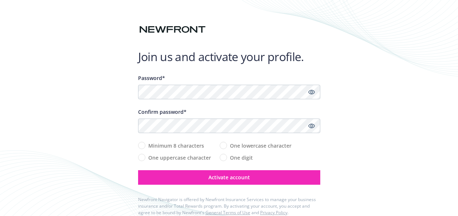 The image size is (458, 216). What do you see at coordinates (229, 126) in the screenshot?
I see `input: Confirm your unique password...` at bounding box center [229, 126].